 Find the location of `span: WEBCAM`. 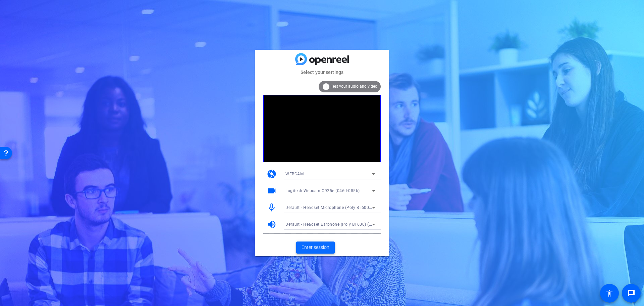

span: WEBCAM is located at coordinates (294, 174).